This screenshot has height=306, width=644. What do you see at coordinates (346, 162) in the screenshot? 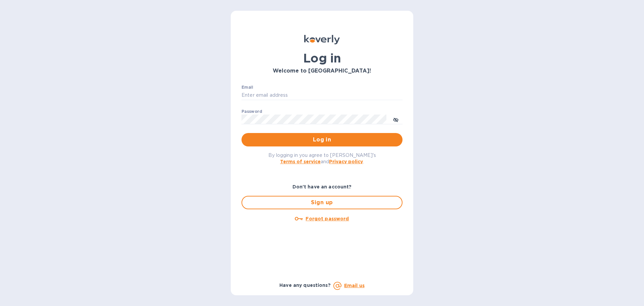
I see `a: Privacy policy` at bounding box center [346, 162].